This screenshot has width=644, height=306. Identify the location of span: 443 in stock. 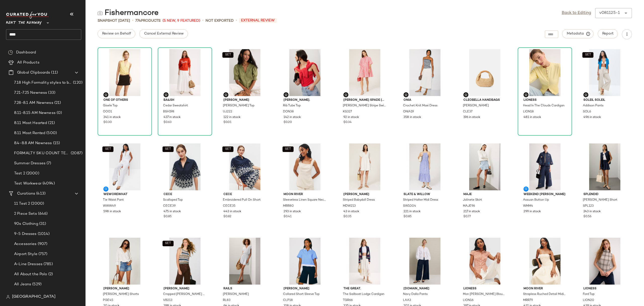
(233, 211).